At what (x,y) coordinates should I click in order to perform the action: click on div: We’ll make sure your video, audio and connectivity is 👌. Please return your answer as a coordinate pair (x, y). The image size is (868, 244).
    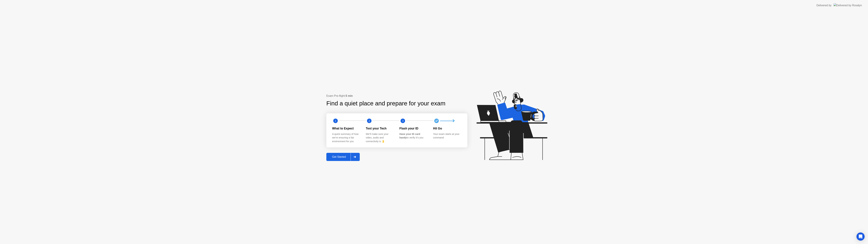
    Looking at the image, I should click on (380, 138).